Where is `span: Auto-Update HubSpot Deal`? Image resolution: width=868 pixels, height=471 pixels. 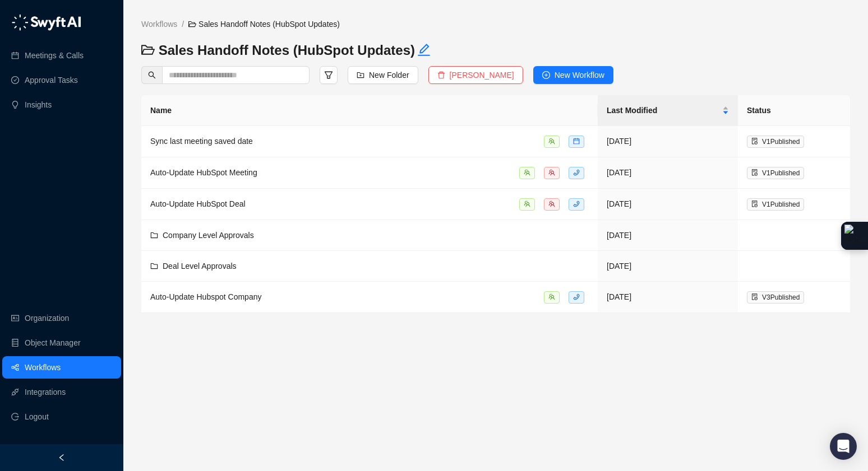
span: Auto-Update HubSpot Deal is located at coordinates (198, 204).